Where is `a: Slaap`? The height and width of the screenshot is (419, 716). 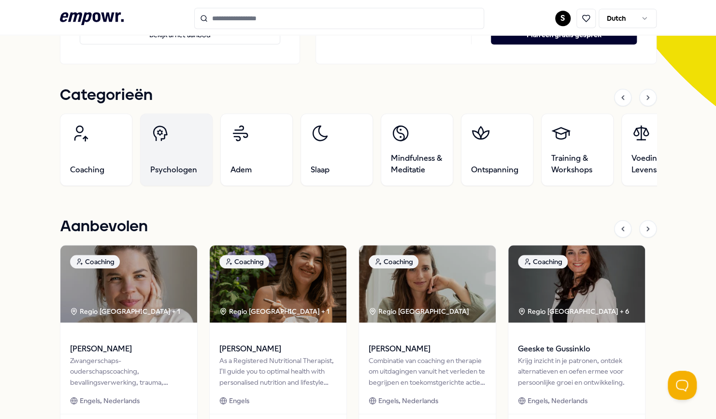
a: Slaap is located at coordinates (337, 150).